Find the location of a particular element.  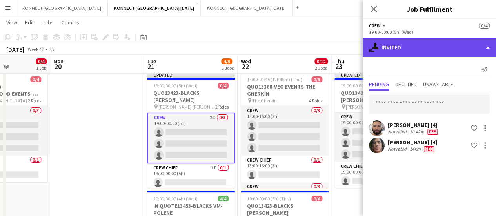

span: Wed is located at coordinates (246, 61).